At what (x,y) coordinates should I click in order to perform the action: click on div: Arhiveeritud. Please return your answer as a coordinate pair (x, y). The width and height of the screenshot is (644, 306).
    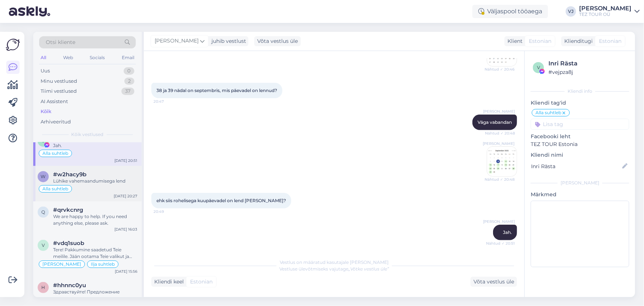
    Looking at the image, I should click on (56, 122).